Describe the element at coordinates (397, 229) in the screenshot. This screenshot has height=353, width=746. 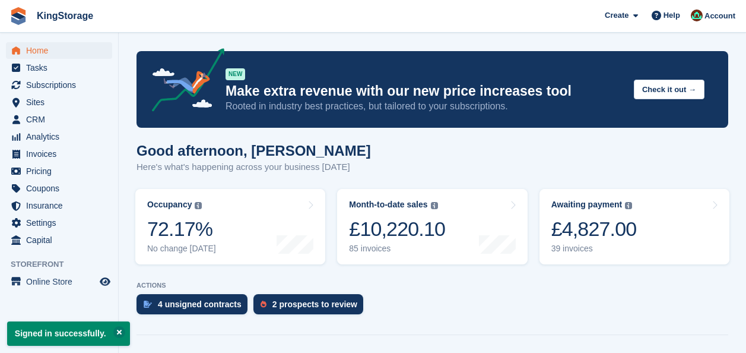
I see `div: £10,220.10` at that location.